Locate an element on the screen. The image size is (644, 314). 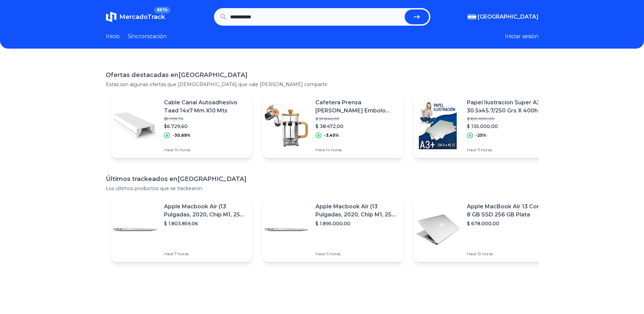
font: -3,45% is located at coordinates (332, 135).